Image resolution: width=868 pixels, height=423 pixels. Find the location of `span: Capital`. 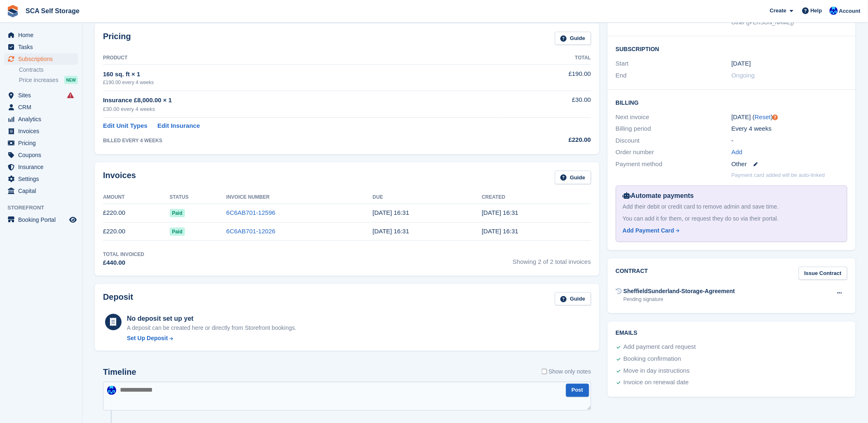

span: Capital is located at coordinates (43, 191).